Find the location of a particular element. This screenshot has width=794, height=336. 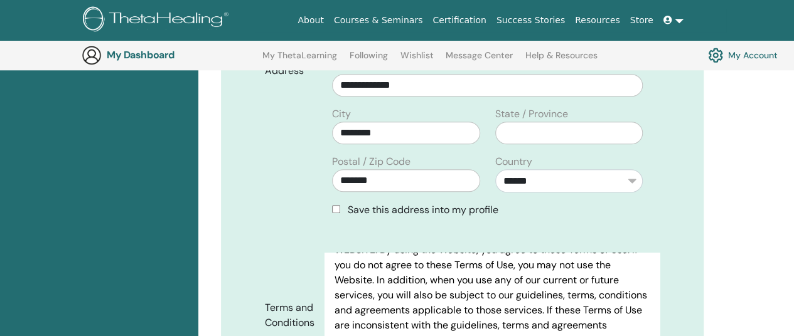

h3: My Dashboard is located at coordinates (169, 55).